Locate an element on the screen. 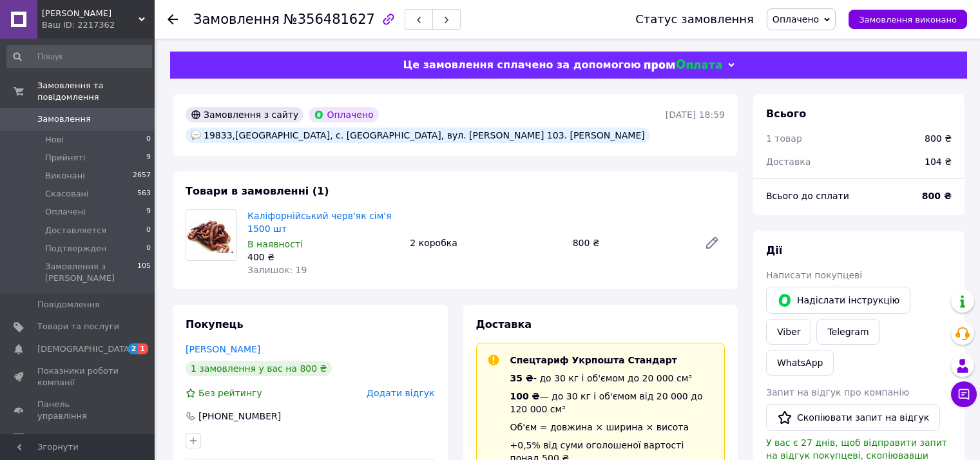 The image size is (980, 460). div: 1 замовлення у вас на 800 ₴ is located at coordinates (258, 369).